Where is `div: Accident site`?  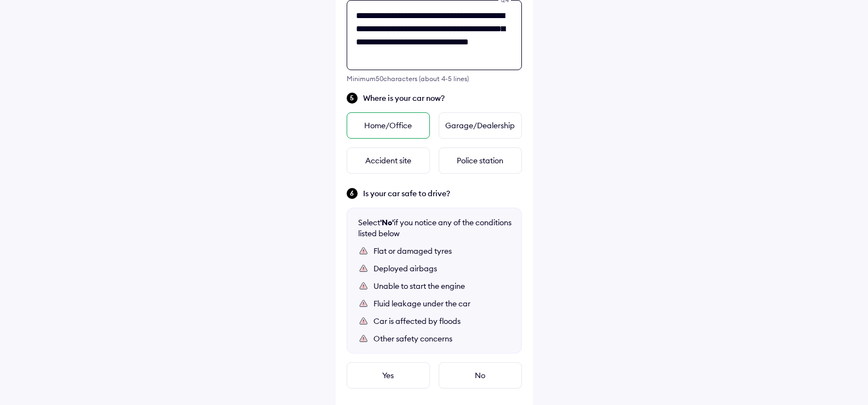
div: Accident site is located at coordinates (388, 161).